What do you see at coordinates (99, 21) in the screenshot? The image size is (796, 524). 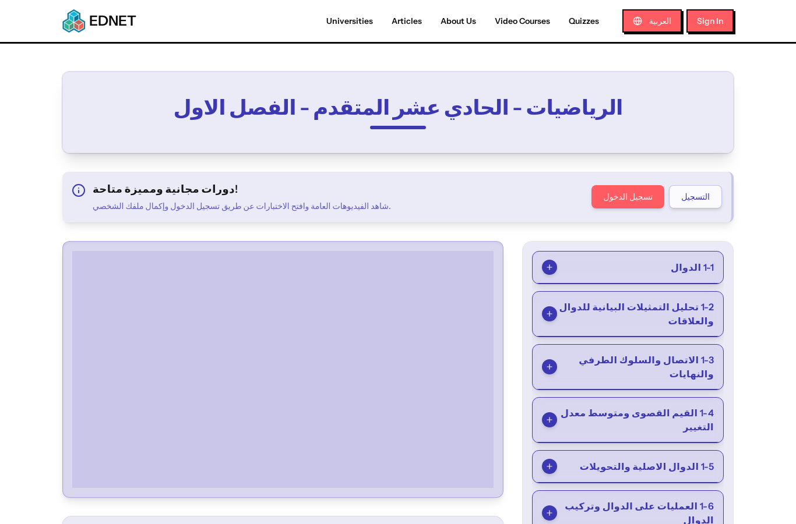 I see `a: EDNETEDNET` at bounding box center [99, 21].